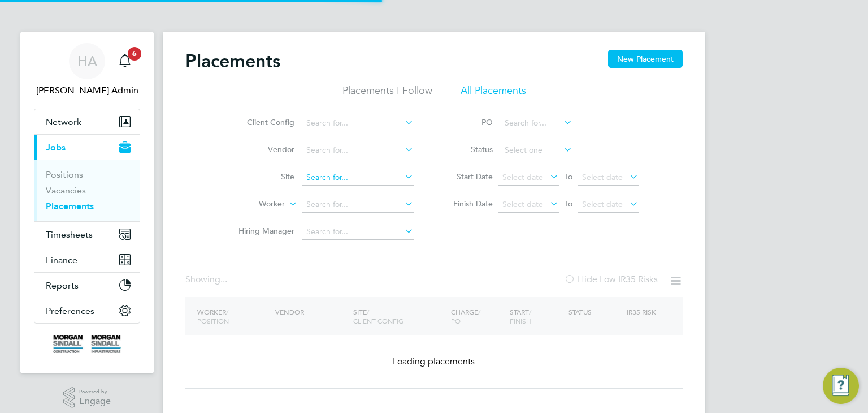  What do you see at coordinates (87, 202) in the screenshot?
I see `nav: Main navigation` at bounding box center [87, 202].